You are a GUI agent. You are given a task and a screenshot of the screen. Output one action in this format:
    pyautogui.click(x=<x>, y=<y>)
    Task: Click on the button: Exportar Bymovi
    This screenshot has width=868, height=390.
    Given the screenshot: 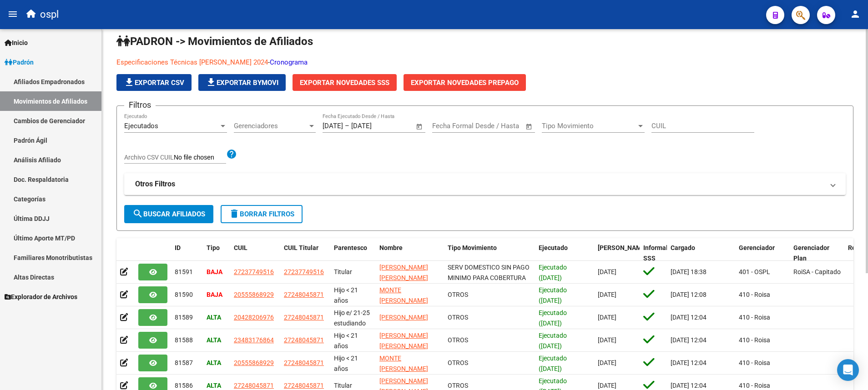 What is the action you would take?
    pyautogui.click(x=242, y=82)
    